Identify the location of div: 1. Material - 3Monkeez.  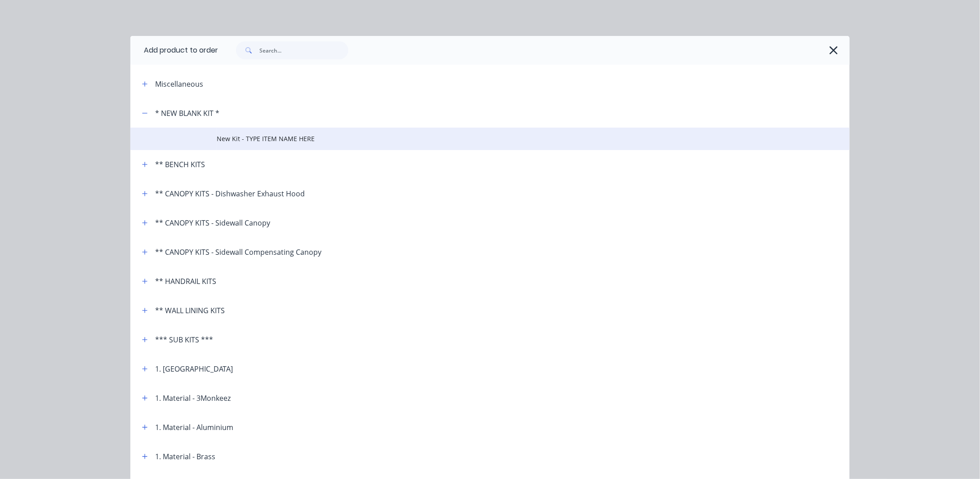
(193, 398).